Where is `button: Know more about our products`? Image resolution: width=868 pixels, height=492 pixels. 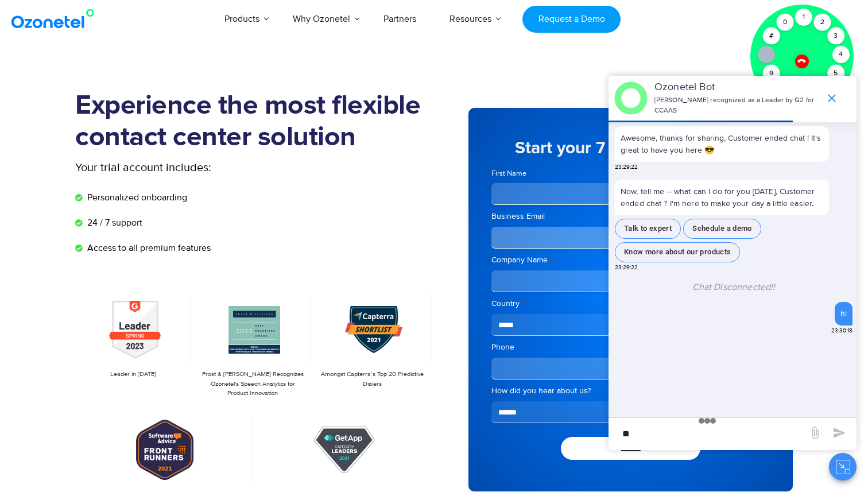 button: Know more about our products is located at coordinates (678, 252).